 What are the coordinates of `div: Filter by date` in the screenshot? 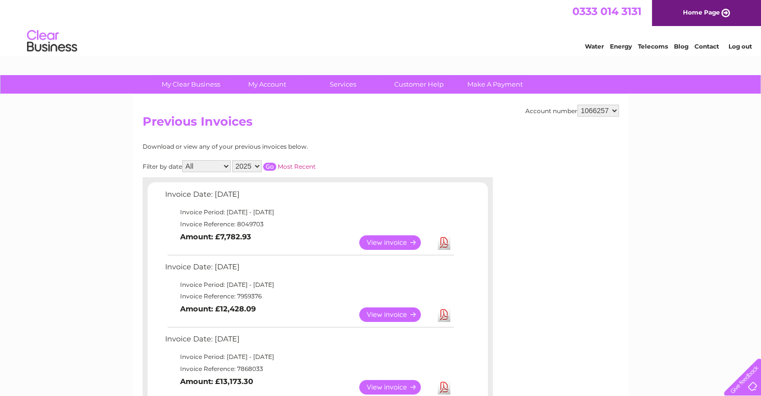 It's located at (274, 166).